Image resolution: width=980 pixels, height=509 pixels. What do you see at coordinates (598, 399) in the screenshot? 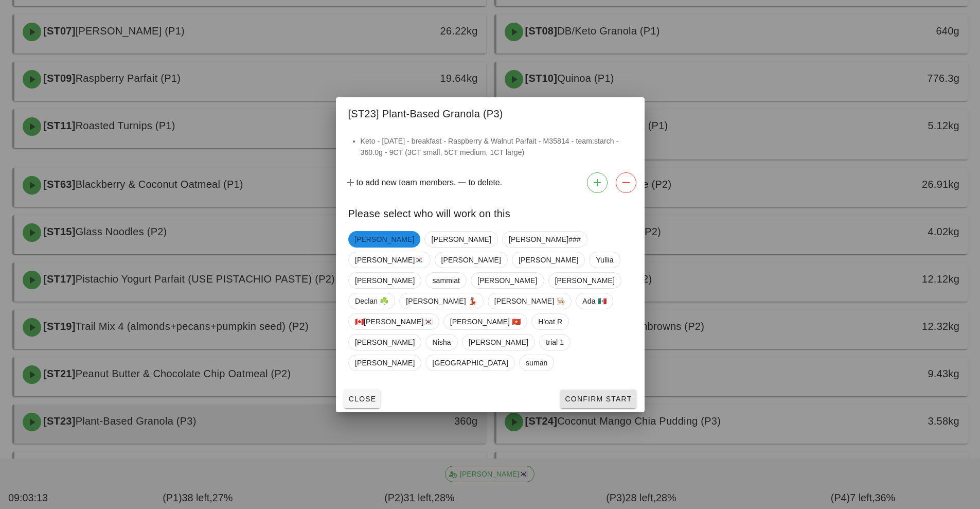
I see `span: Confirm Start` at bounding box center [598, 399].